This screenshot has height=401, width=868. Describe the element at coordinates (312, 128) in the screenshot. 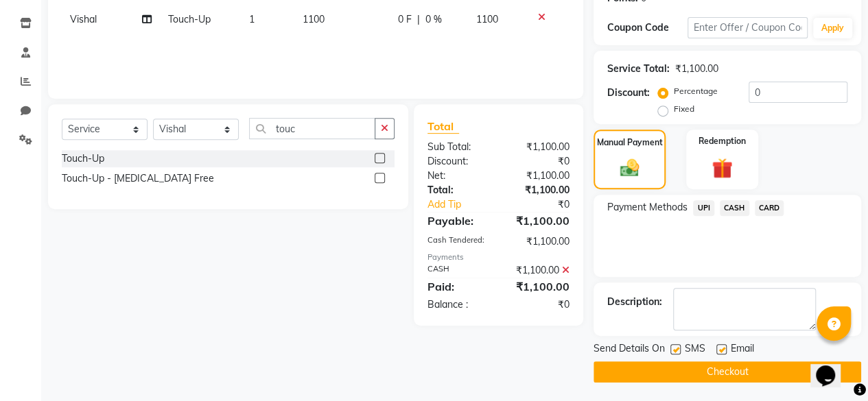

I see `input: Search or Scan` at that location.